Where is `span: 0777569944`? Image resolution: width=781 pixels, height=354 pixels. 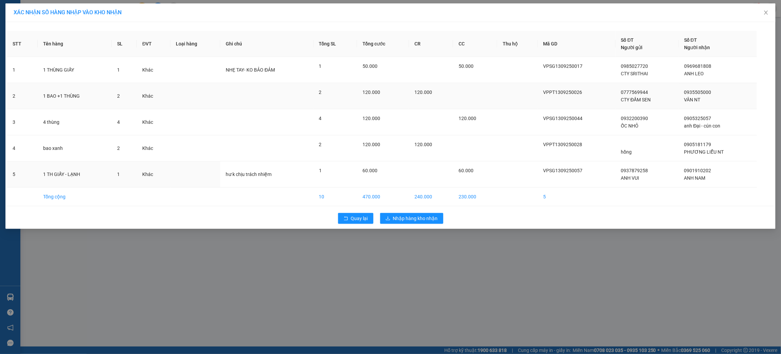 span: 0777569944 is located at coordinates (635, 92).